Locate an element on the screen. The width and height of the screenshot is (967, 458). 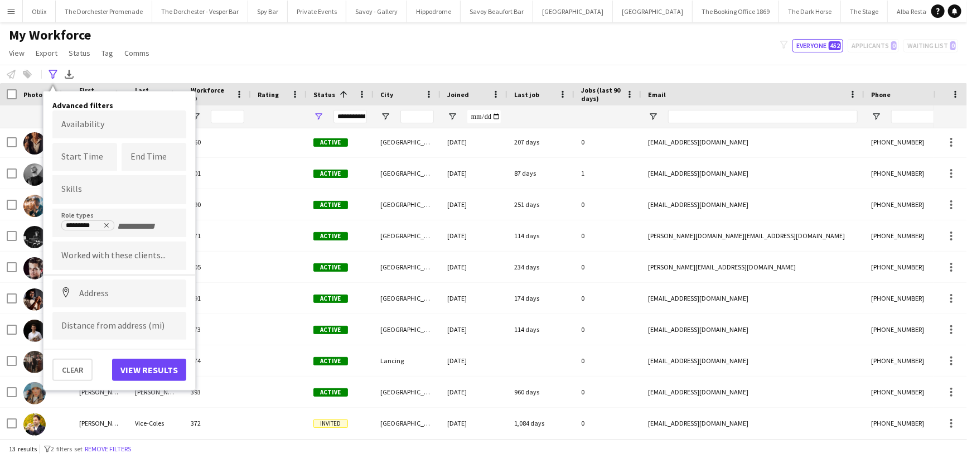
div: 1 is located at coordinates (608, 173).